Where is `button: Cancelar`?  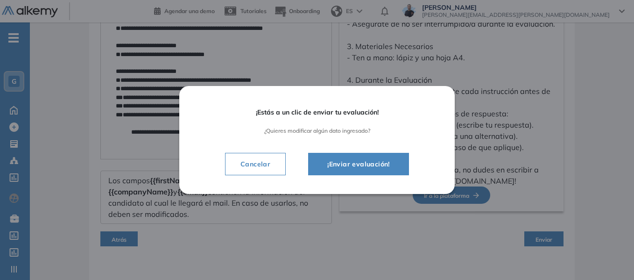
button: Cancelar is located at coordinates (255, 164).